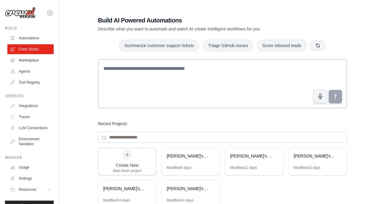  What do you see at coordinates (320, 96) in the screenshot?
I see `button: Click to speak your automation idea` at bounding box center [320, 96].